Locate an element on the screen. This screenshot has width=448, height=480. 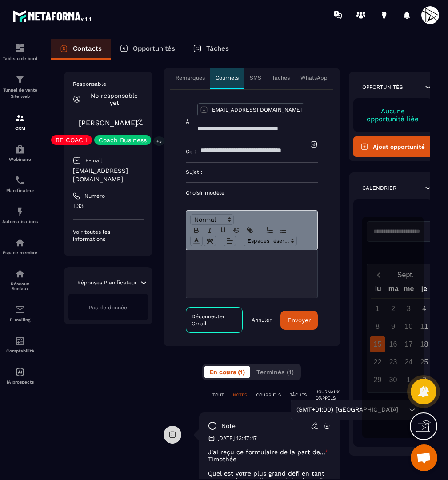
p: Aucune opportunité liée is located at coordinates (393, 115).